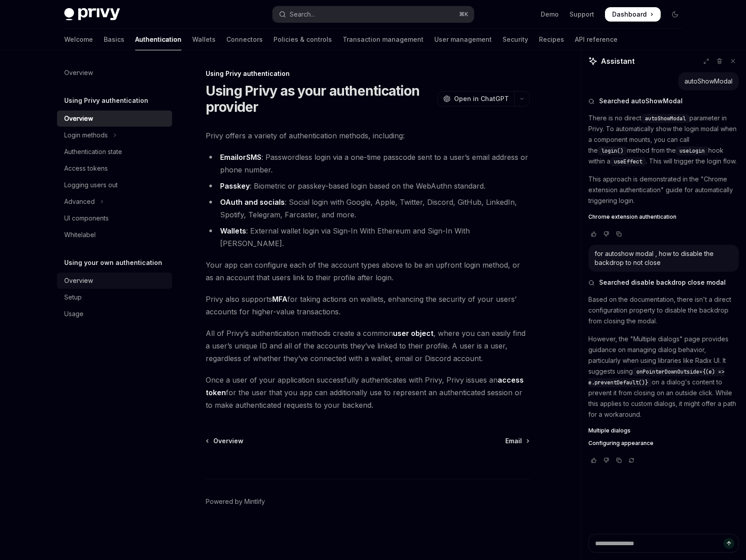 The image size is (746, 560). What do you see at coordinates (663, 217) in the screenshot?
I see `a: Chrome extension authentication` at bounding box center [663, 217].